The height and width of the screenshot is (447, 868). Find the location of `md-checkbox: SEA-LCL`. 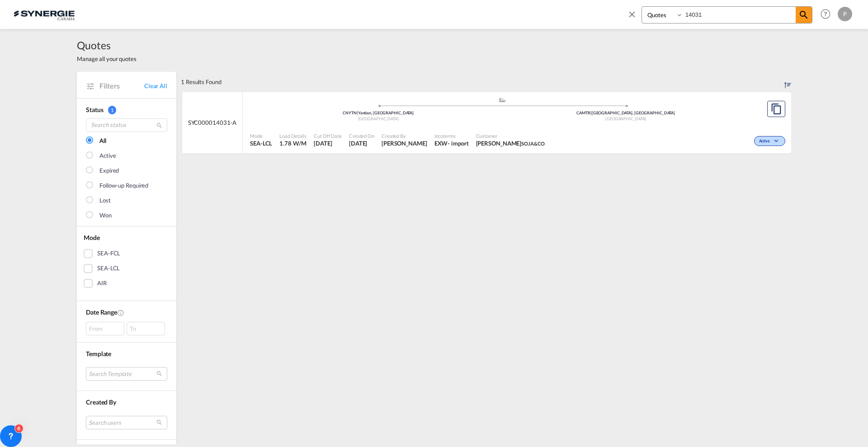

md-checkbox: SEA-LCL is located at coordinates (127, 268).